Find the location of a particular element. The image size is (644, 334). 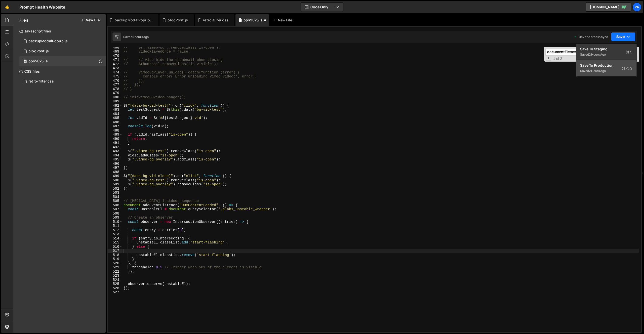

div: 16625/45859.js is located at coordinates (63, 51).